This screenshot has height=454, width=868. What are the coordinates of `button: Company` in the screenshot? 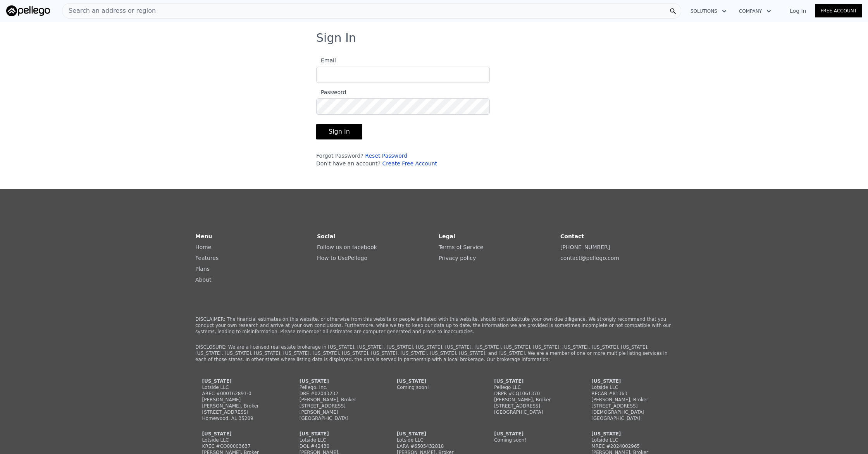 It's located at (755, 11).